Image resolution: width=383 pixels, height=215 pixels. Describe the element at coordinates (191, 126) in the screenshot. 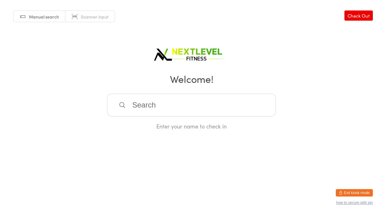

I see `div: Enter your name to check in` at that location.